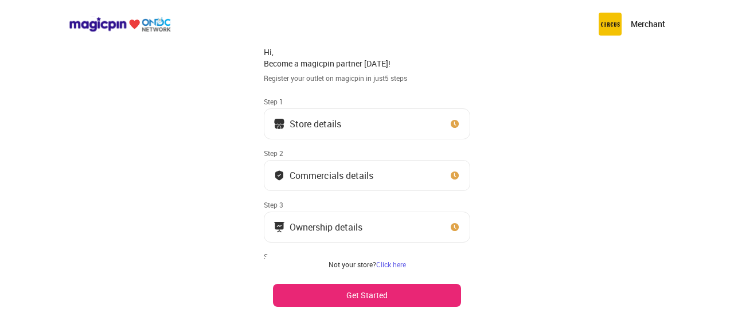  Describe the element at coordinates (367, 205) in the screenshot. I see `div: Step 3` at that location.